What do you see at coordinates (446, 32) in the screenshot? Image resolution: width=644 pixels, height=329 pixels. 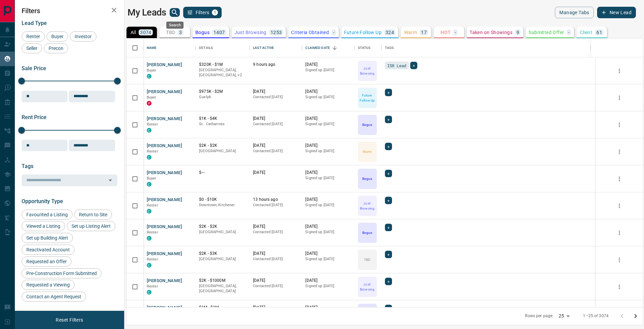 I see `p: HOT` at bounding box center [446, 32].